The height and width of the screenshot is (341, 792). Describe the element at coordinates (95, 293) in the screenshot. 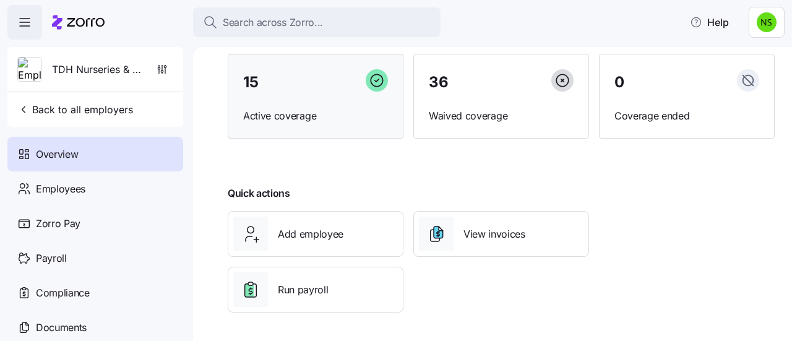

I see `a: Compliance` at that location.